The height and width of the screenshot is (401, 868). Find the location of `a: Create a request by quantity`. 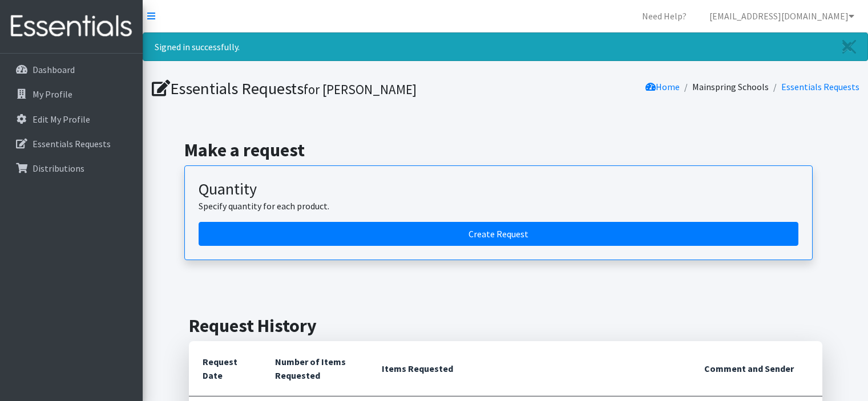

a: Create a request by quantity is located at coordinates (498, 233).